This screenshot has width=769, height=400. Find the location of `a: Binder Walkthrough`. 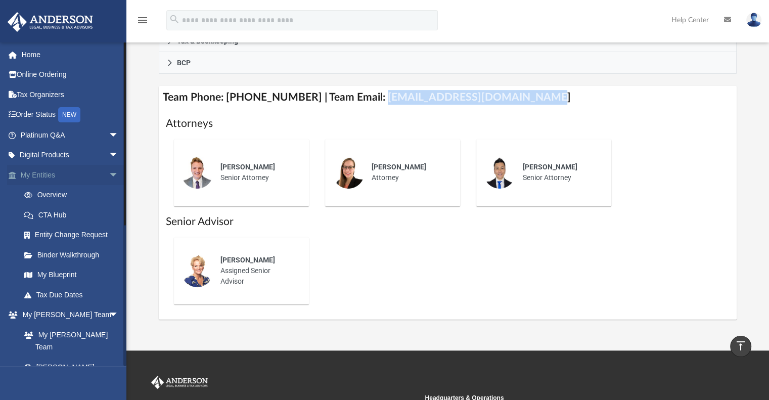

a: Binder Walkthrough is located at coordinates (74, 255).